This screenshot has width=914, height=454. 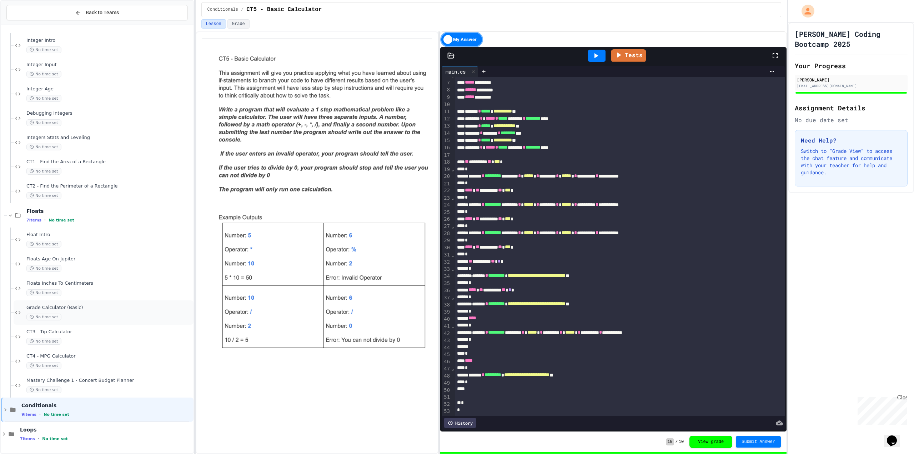 I want to click on div: 17, so click(x=446, y=155).